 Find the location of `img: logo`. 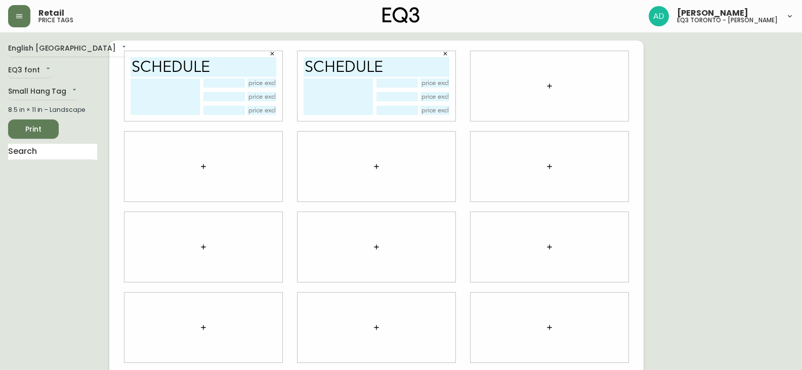

img: logo is located at coordinates (401, 15).